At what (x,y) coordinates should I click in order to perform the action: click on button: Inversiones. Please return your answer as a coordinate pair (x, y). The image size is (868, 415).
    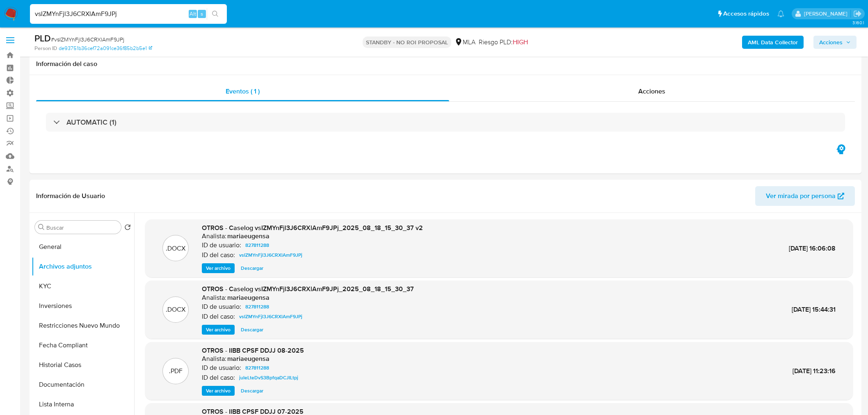
    Looking at the image, I should click on (83, 306).